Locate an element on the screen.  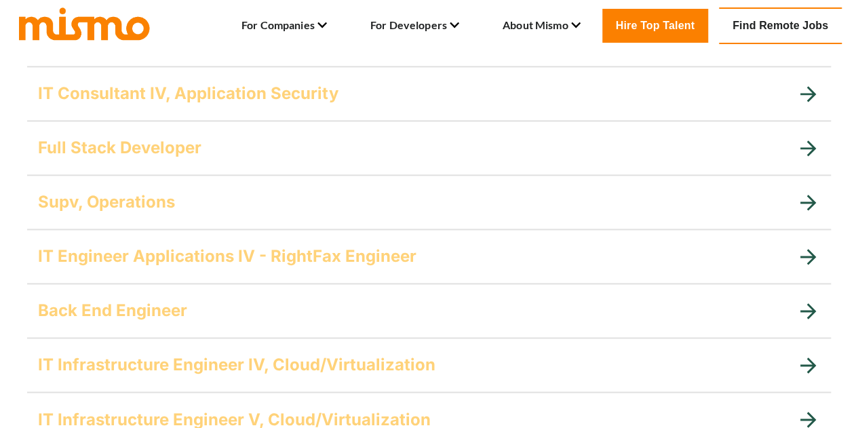
img: logo is located at coordinates (84, 23).